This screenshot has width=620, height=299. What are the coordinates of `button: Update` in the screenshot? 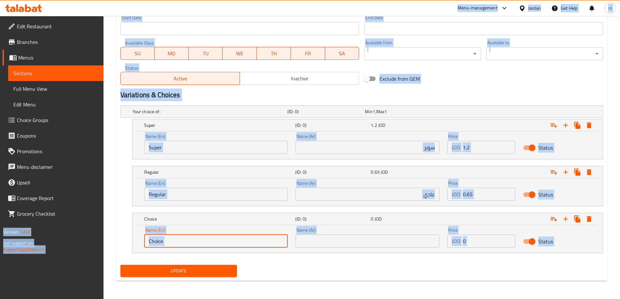 It's located at (179, 271).